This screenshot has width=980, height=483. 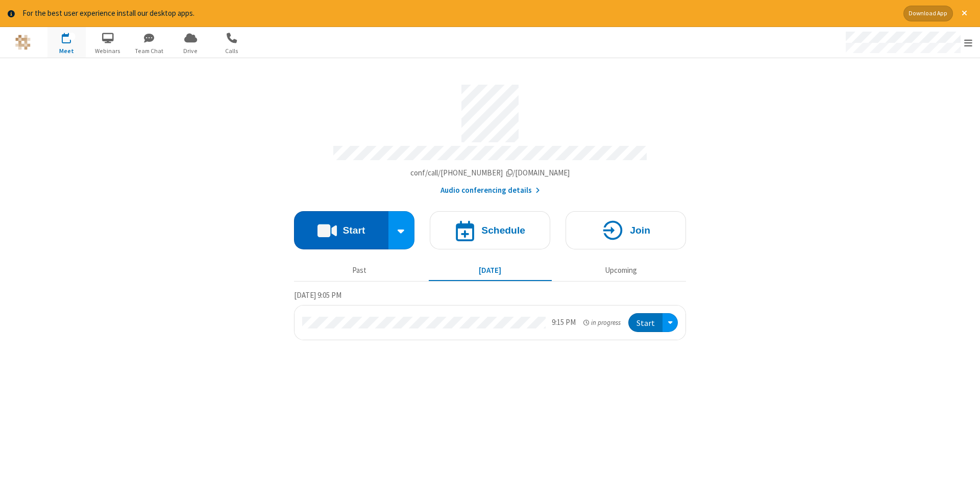 What do you see at coordinates (360, 271) in the screenshot?
I see `button: Past` at bounding box center [360, 271].